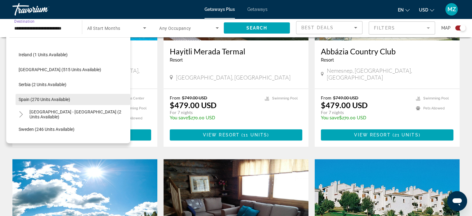 The width and height of the screenshot is (472, 216). What do you see at coordinates (73, 84) in the screenshot?
I see `button: Serbia (2 units available)` at bounding box center [73, 84].